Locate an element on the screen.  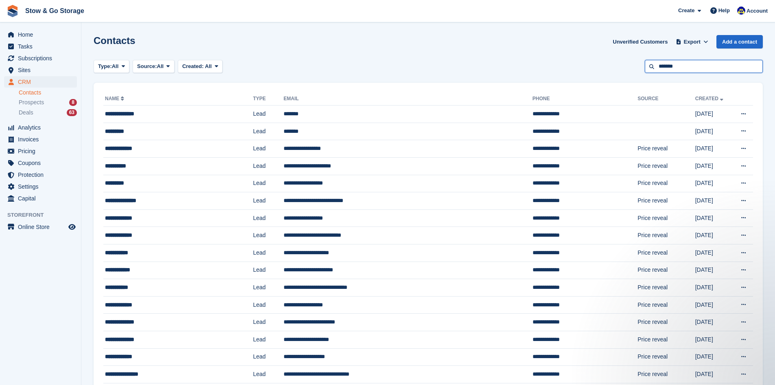
span: Create is located at coordinates (687, 11).